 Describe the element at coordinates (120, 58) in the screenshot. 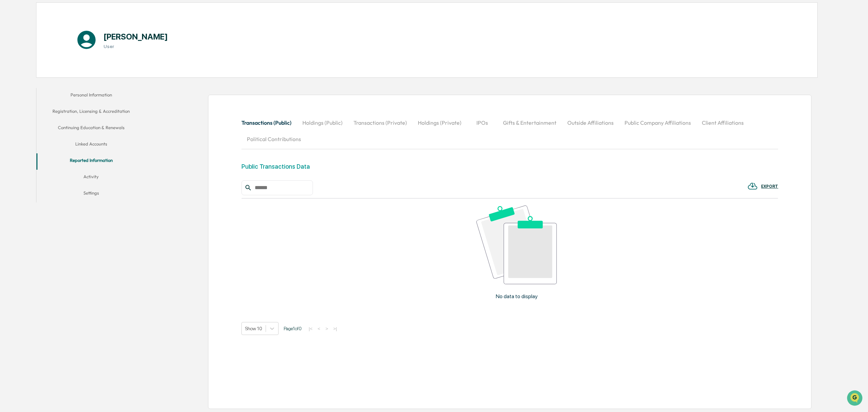

I see `button: Start new chat` at that location.